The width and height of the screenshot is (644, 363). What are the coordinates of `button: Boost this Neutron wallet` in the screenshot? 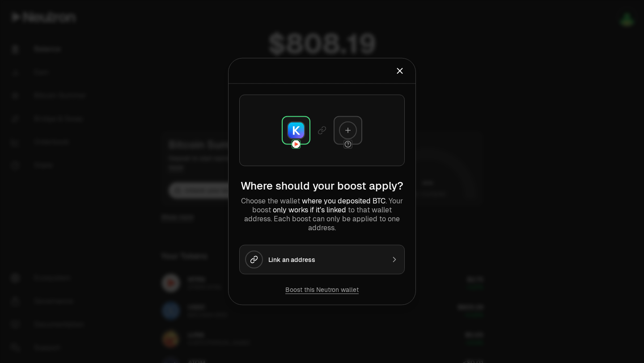 It's located at (322, 290).